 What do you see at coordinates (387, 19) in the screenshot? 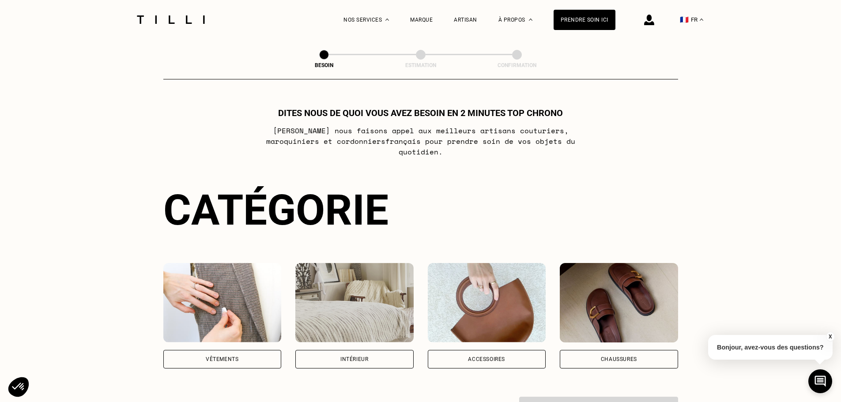
I see `img: Menu déroulant` at bounding box center [387, 19].